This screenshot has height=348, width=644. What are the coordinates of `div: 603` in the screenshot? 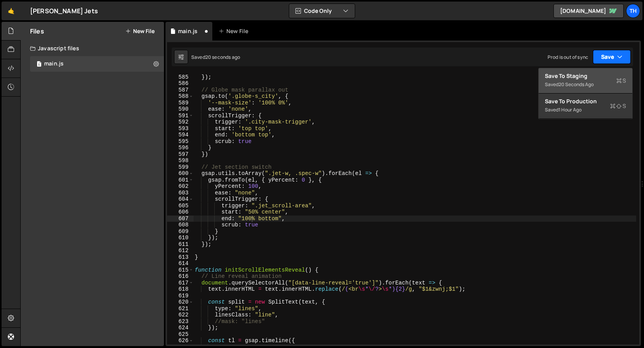 It's located at (180, 193).